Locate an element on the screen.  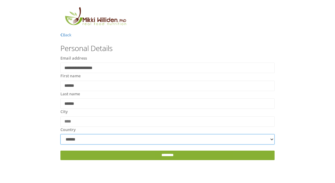
h3: Personal Details is located at coordinates (167, 48).